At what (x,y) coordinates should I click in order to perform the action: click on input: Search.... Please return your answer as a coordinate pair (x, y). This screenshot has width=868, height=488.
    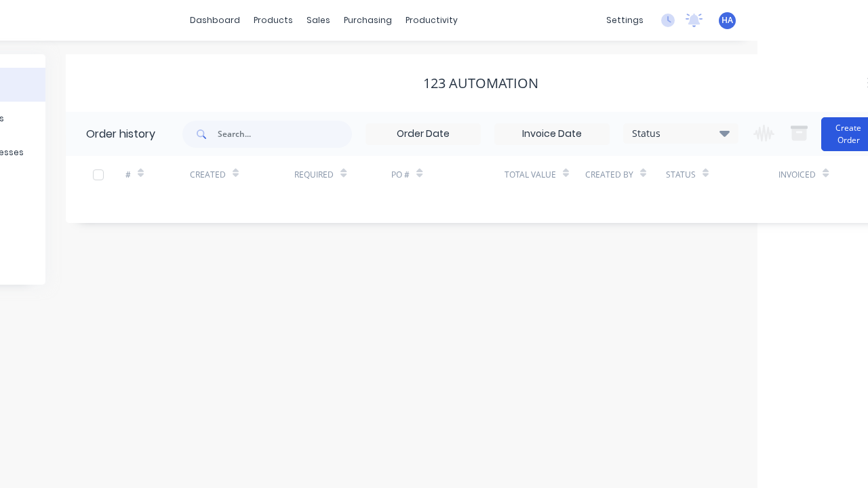
    Looking at the image, I should click on (285, 134).